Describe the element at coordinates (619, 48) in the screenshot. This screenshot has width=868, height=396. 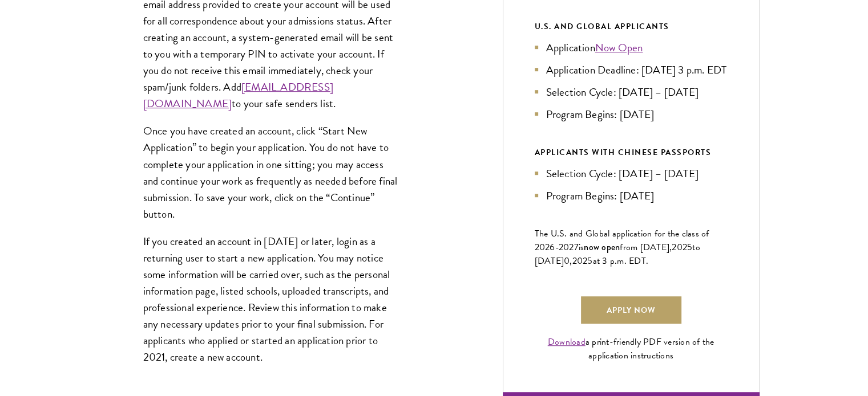
I see `a: Now Open` at that location.